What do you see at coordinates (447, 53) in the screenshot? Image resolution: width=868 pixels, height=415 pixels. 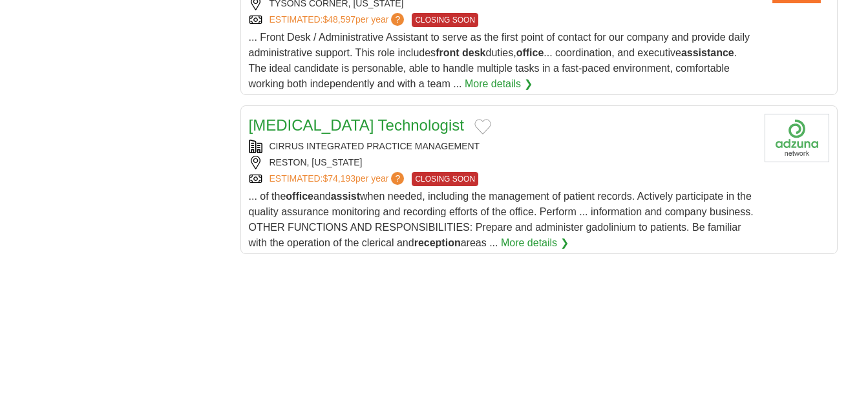 I see `strong: front` at bounding box center [447, 53].